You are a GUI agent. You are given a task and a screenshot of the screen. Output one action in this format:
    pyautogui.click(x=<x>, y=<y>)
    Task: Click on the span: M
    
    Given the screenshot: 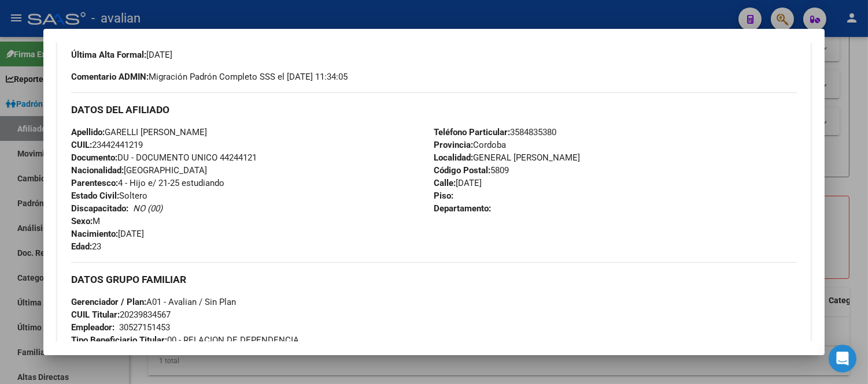 What is the action you would take?
    pyautogui.click(x=85, y=222)
    